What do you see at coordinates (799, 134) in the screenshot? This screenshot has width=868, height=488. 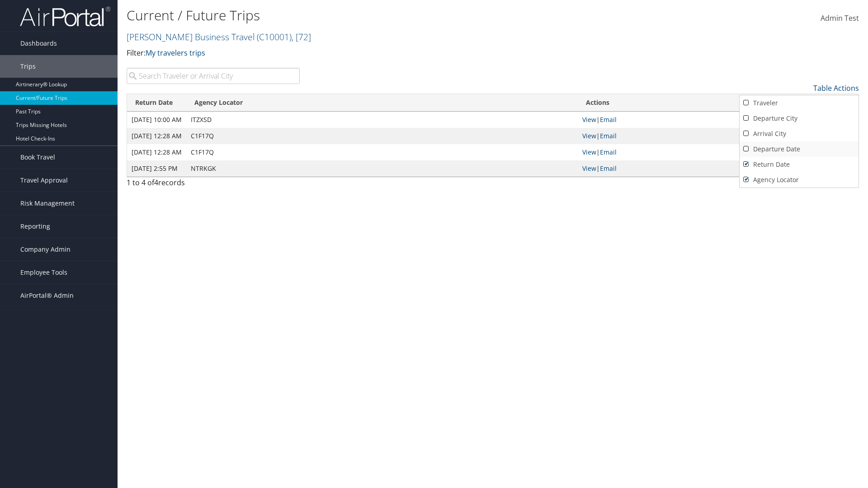 I see `a: Arrival City` at bounding box center [799, 134].